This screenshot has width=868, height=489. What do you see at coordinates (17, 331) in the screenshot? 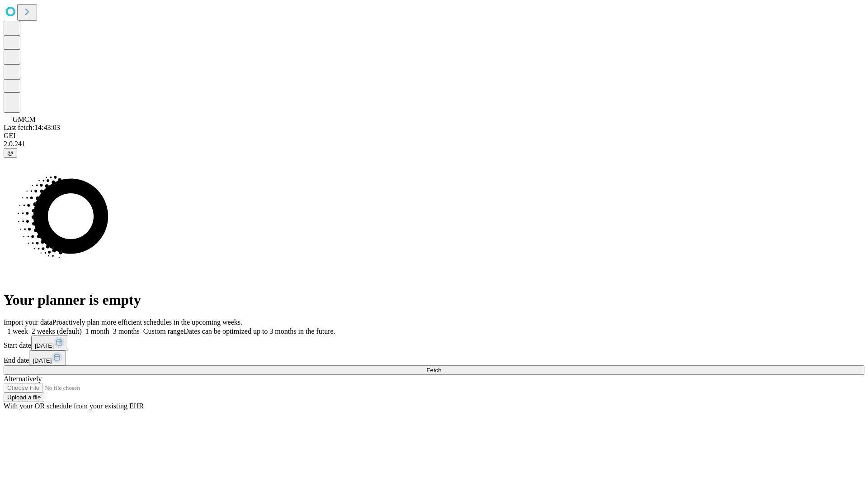
I see `span: 1 week` at bounding box center [17, 331].